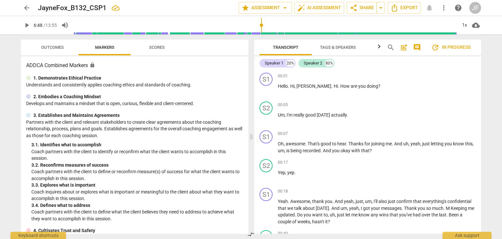 This screenshot has height=239, width=502. I want to click on span: your, so click(376, 208).